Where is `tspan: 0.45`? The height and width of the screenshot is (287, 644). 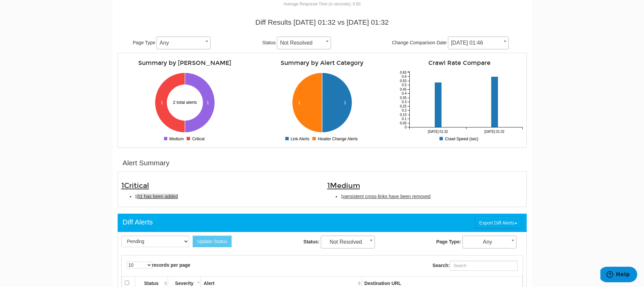
tspan: 0.45 is located at coordinates (404, 89).